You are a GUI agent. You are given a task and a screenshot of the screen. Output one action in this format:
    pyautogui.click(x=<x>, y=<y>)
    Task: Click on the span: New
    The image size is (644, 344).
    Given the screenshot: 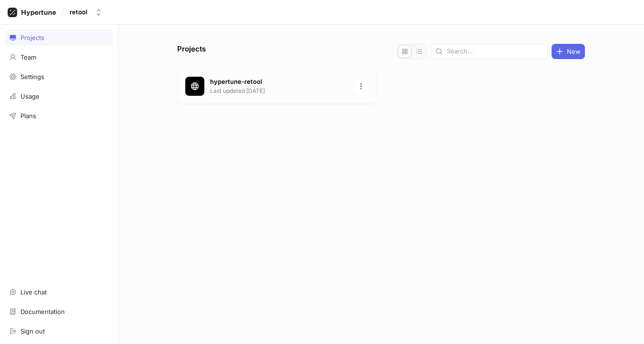 What is the action you would take?
    pyautogui.click(x=574, y=52)
    